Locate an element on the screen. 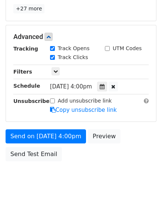 This screenshot has height=217, width=162. strong: Unsubscribe is located at coordinates (32, 101).